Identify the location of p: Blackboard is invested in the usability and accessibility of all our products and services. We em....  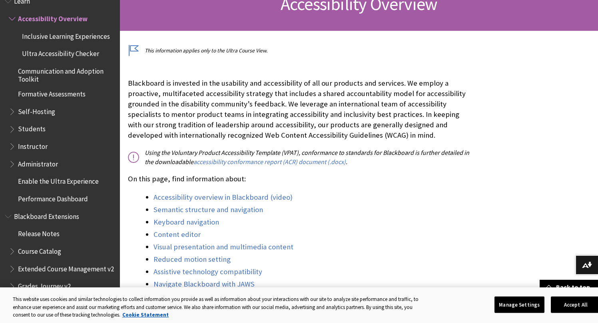
(300, 109).